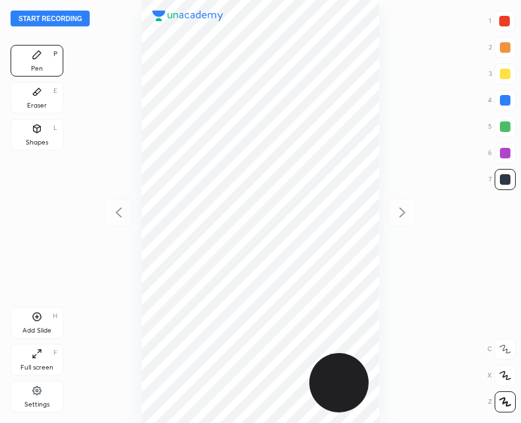 This screenshot has width=521, height=423. Describe the element at coordinates (55, 128) in the screenshot. I see `div: L` at that location.